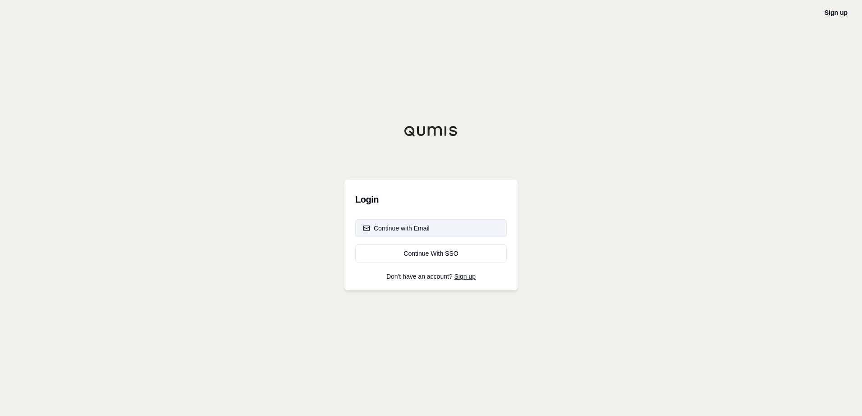 This screenshot has height=416, width=862. I want to click on div: Continue with Email, so click(396, 229).